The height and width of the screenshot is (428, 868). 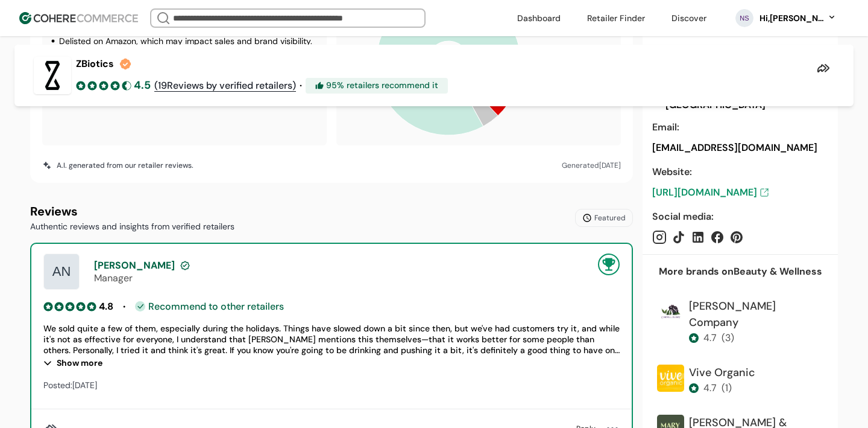 I want to click on p: Delisted on Amazon, which may impact sales and brand visibility., so click(x=186, y=41).